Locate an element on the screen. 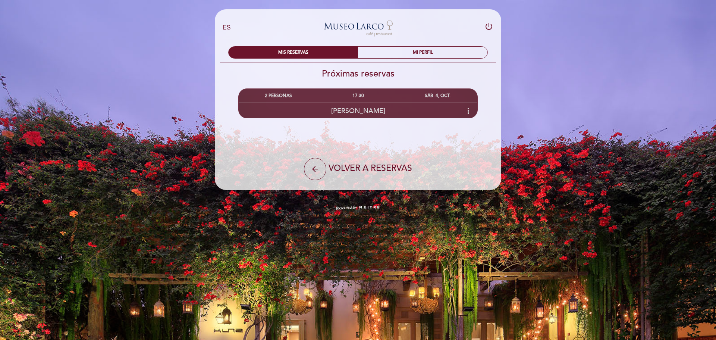 The width and height of the screenshot is (716, 340). button: power_settings_new is located at coordinates (489, 28).